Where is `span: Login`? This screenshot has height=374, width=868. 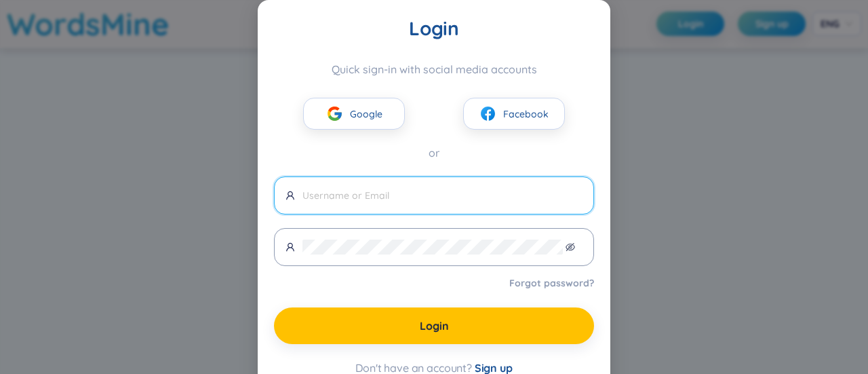 span: Login is located at coordinates (434, 325).